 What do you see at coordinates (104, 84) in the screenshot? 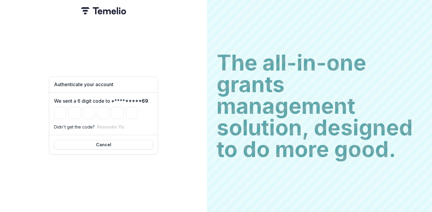
I see `h1: Authenticate your account` at bounding box center [104, 84].